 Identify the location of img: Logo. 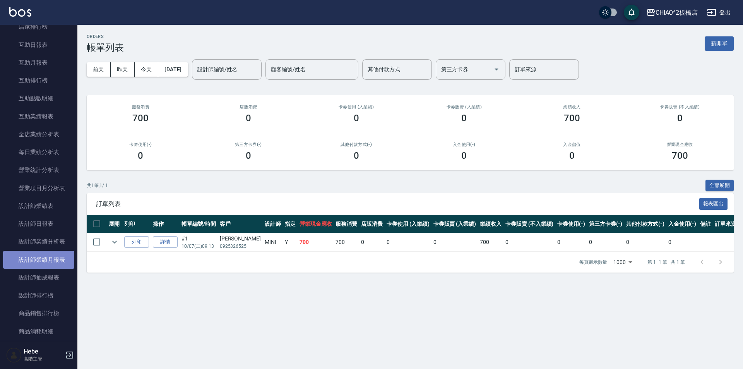
(20, 12).